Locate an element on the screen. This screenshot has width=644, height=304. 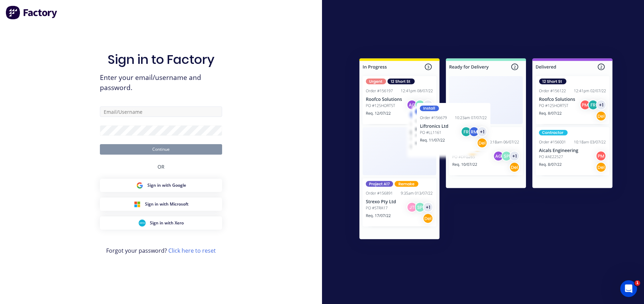
span: 1 is located at coordinates (637, 283).